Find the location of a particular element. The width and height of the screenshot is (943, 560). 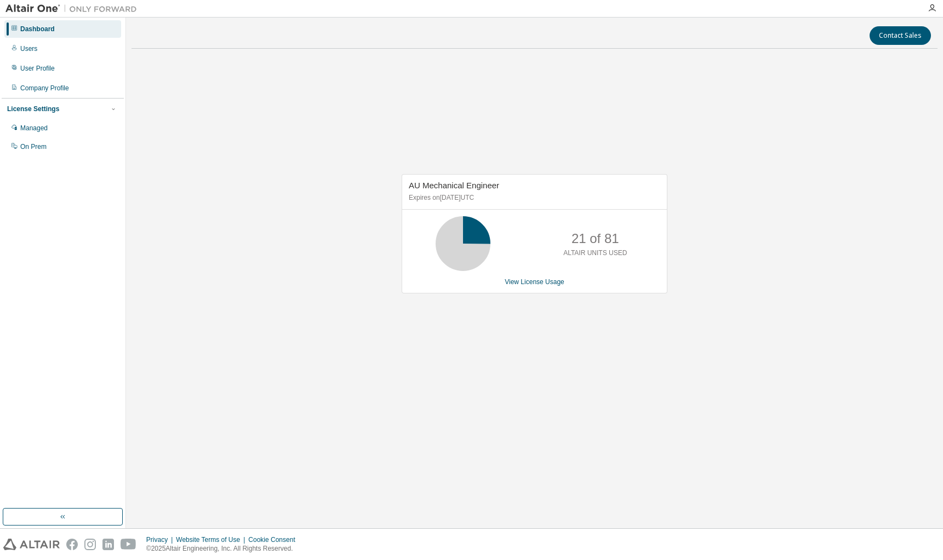

div: Users is located at coordinates (29, 49).